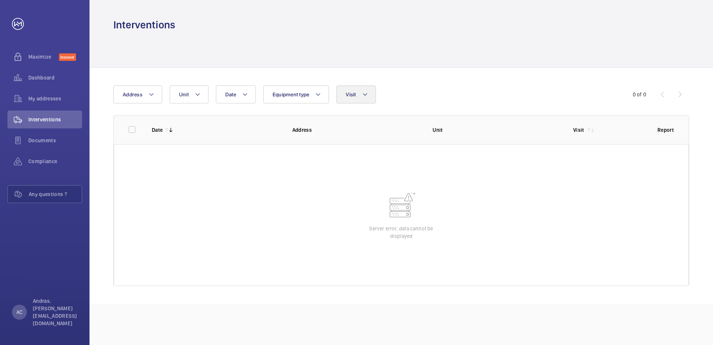 The width and height of the screenshot is (713, 345). Describe the element at coordinates (579, 130) in the screenshot. I see `p: Visit` at that location.